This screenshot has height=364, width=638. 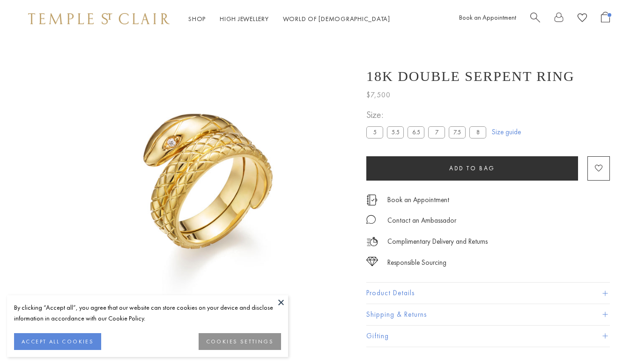 I want to click on img: icon_appointment.svg, so click(x=372, y=200).